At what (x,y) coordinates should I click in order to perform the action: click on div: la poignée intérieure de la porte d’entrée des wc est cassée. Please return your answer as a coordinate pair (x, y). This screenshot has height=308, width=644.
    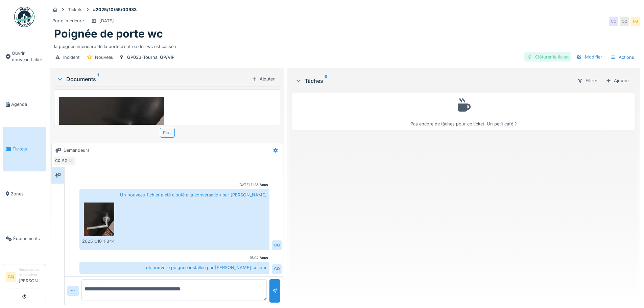
    Looking at the image, I should click on (345, 45).